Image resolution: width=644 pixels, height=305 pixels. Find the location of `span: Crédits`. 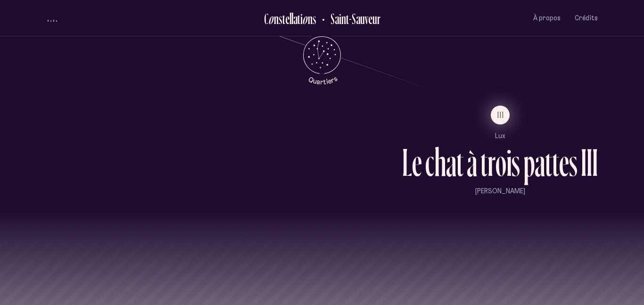

span: Crédits is located at coordinates (587, 18).